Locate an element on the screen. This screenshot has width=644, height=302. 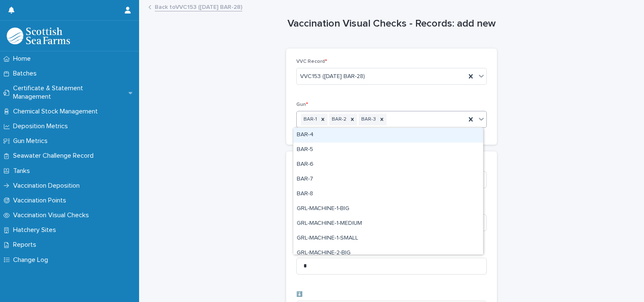
div: GRL-MACHINE-1-SMALL is located at coordinates (388, 238).